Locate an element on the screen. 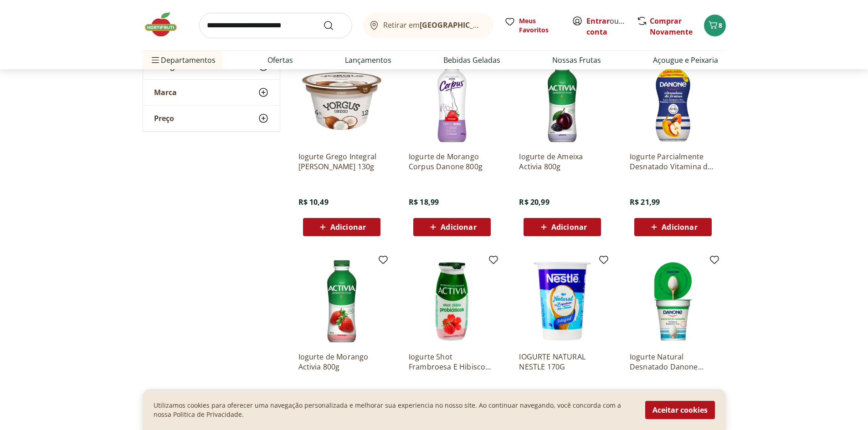 The width and height of the screenshot is (868, 430). button: Carrinho is located at coordinates (715, 26).